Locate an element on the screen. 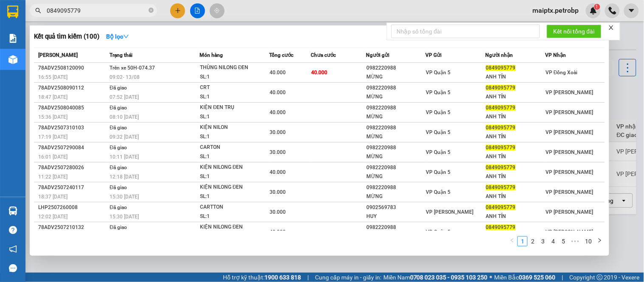 This screenshot has height=282, width=644. li: 10 is located at coordinates (588, 242).